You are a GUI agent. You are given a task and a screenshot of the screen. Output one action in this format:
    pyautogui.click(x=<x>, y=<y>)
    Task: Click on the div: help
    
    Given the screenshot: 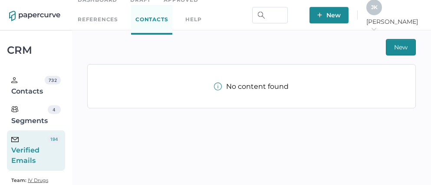 What is the action you would take?
    pyautogui.click(x=193, y=20)
    